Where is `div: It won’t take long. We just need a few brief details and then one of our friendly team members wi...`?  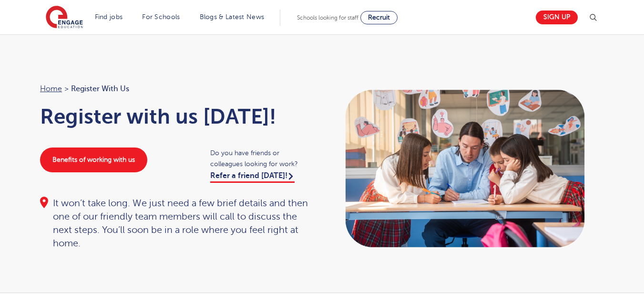 div: It won’t take long. We just need a few brief details and then one of our friendly team members wi... is located at coordinates (176, 224).